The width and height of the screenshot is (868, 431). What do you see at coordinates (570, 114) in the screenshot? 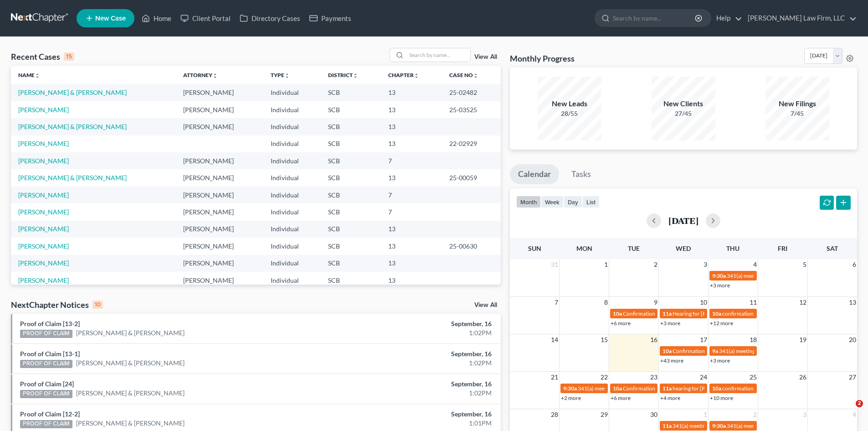
I see `div: 28/55` at bounding box center [570, 114].